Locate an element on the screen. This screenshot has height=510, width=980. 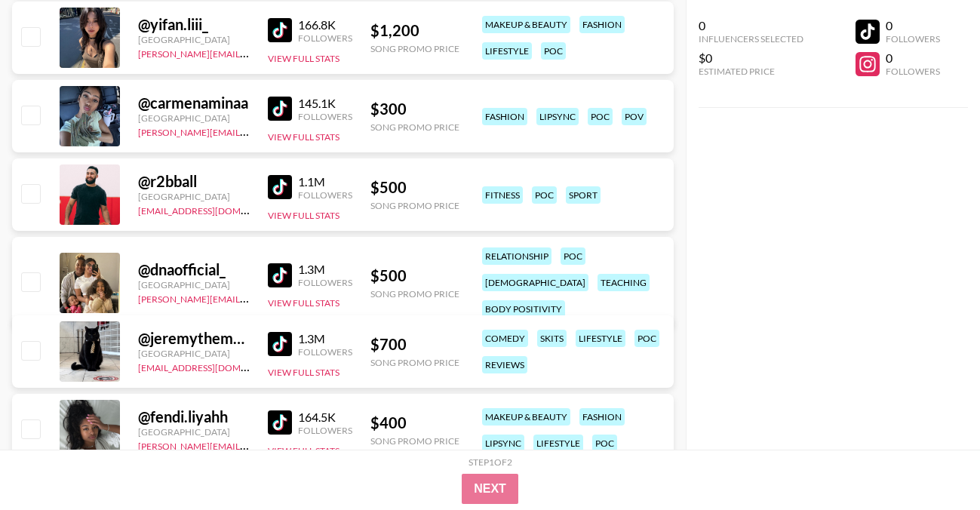
div: @ dnaofficial_ is located at coordinates (194, 269).